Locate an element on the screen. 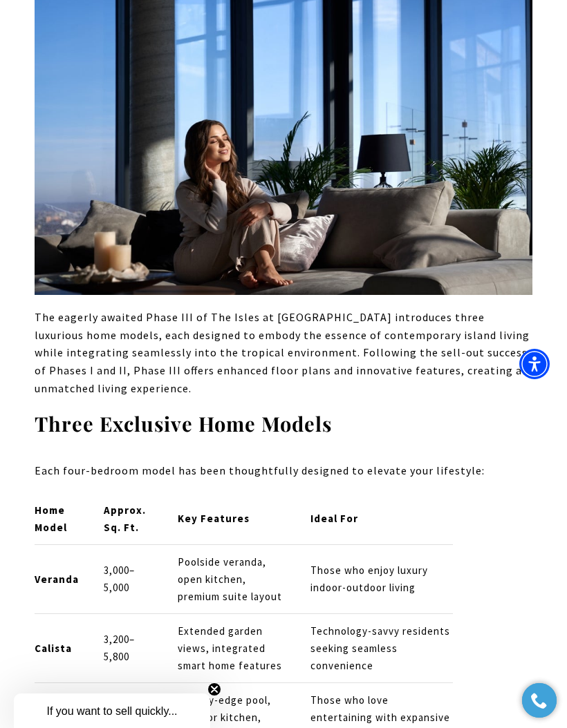  div: If you want to sell quickly... Close teaser is located at coordinates (112, 711).